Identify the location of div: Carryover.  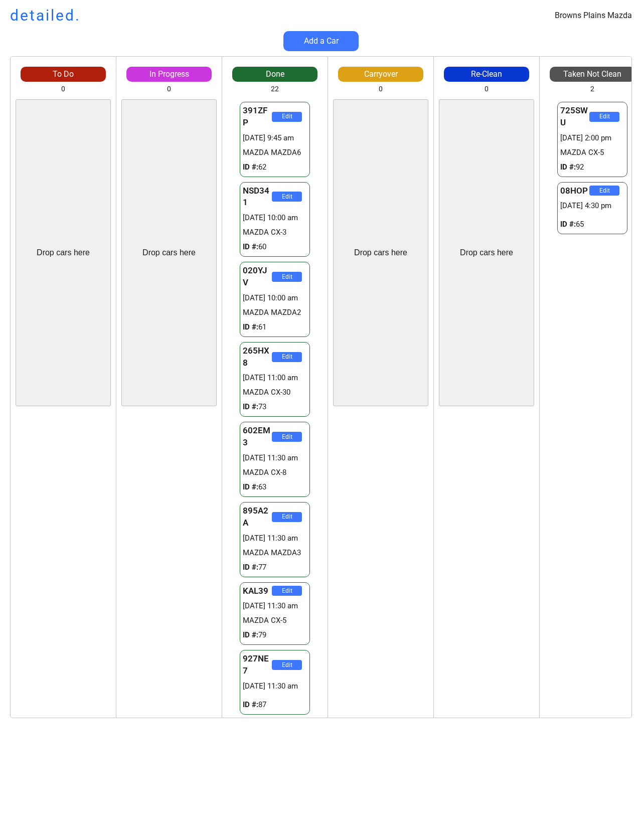
(381, 74).